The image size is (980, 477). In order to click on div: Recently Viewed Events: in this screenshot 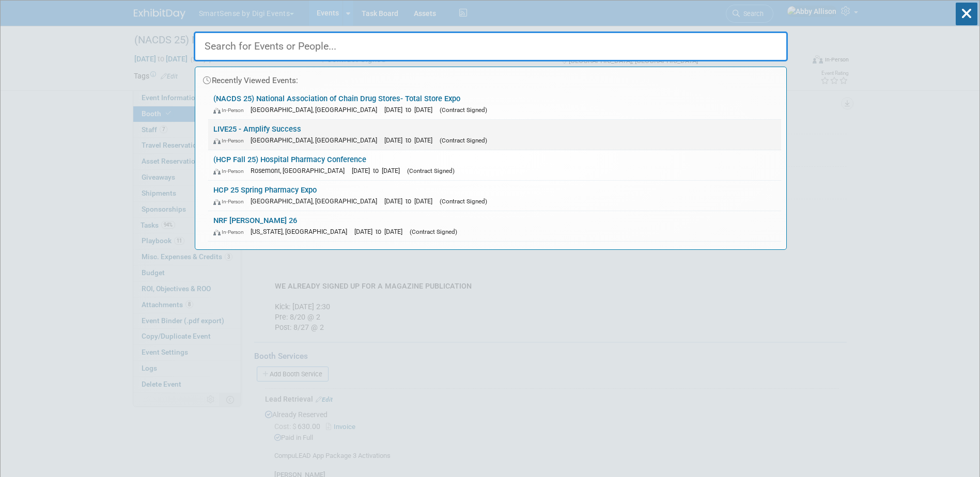, I will do `click(491, 78)`.